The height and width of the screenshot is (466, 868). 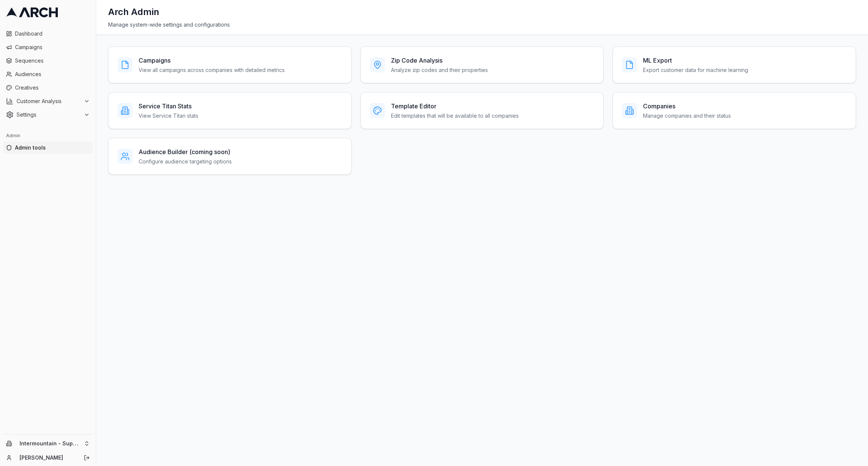 I want to click on a: Template EditorEdit templates that will be available to all companies, so click(x=482, y=111).